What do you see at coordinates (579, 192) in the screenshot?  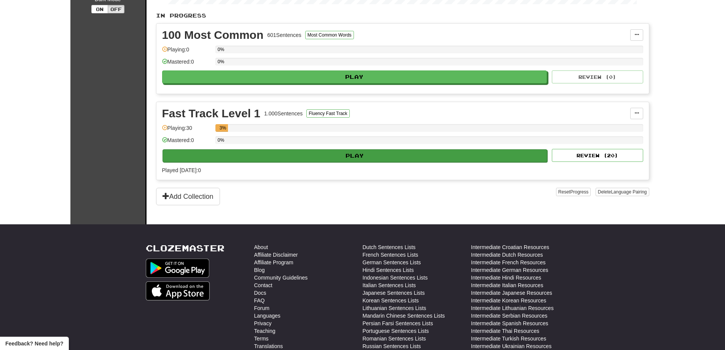 I see `span: Progress` at bounding box center [579, 192].